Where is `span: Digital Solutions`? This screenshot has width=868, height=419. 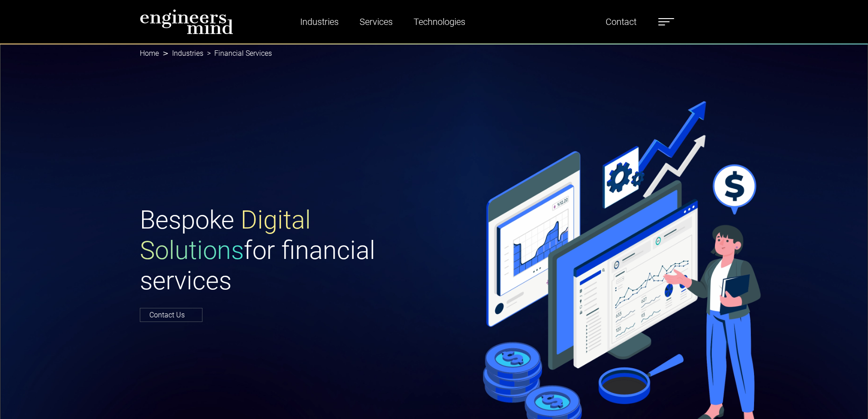 span: Digital Solutions is located at coordinates (226, 235).